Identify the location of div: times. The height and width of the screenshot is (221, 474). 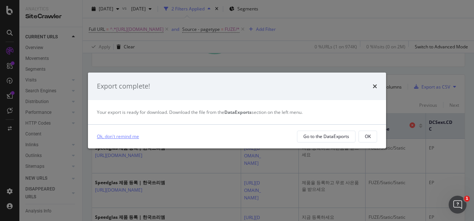
(375, 86).